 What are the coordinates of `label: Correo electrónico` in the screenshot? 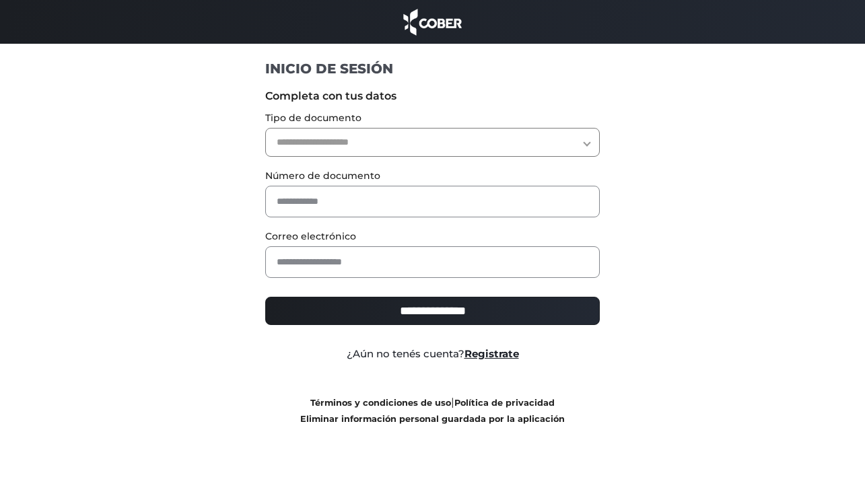 It's located at (432, 236).